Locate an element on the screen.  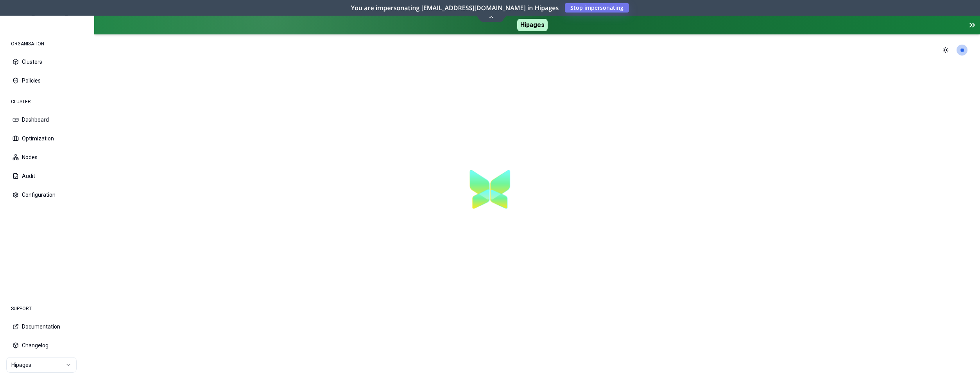
span: Hipages is located at coordinates (532, 25).